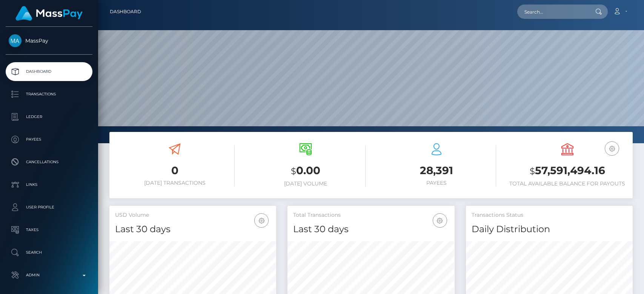  I want to click on p: Links, so click(49, 185).